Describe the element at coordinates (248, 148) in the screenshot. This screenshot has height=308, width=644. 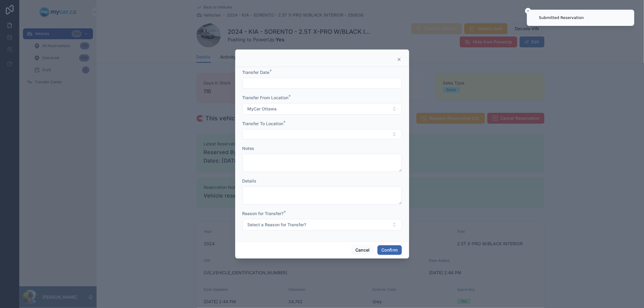
I see `span: Notes` at that location.